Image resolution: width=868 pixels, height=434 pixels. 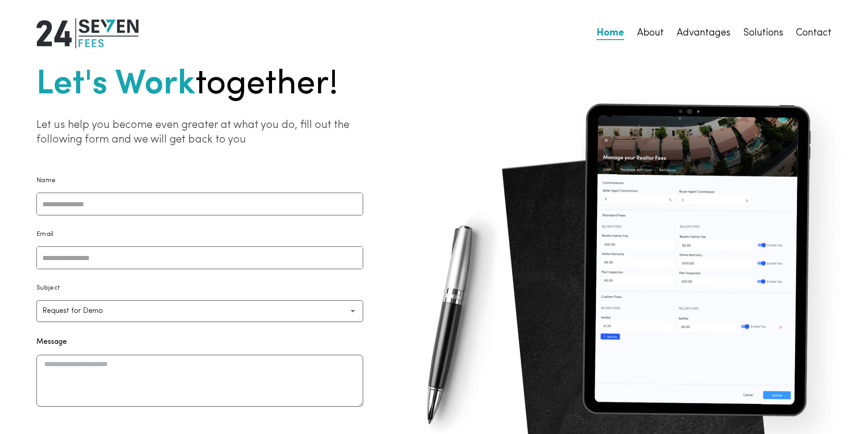 I want to click on a: Home, so click(x=610, y=34).